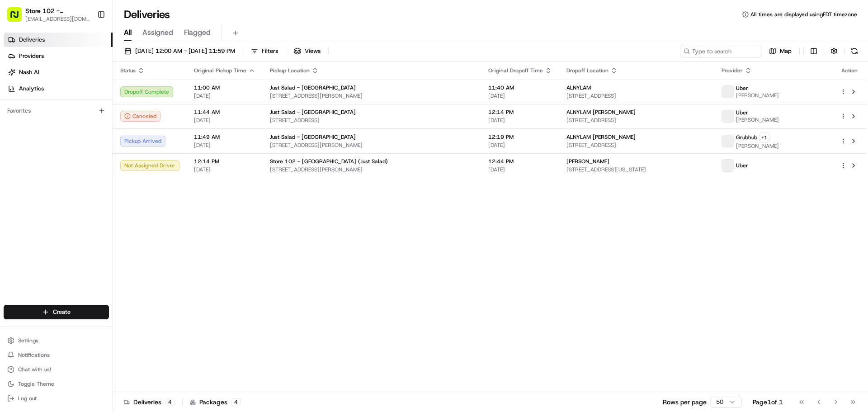  Describe the element at coordinates (34, 355) in the screenshot. I see `span: Notifications` at that location.